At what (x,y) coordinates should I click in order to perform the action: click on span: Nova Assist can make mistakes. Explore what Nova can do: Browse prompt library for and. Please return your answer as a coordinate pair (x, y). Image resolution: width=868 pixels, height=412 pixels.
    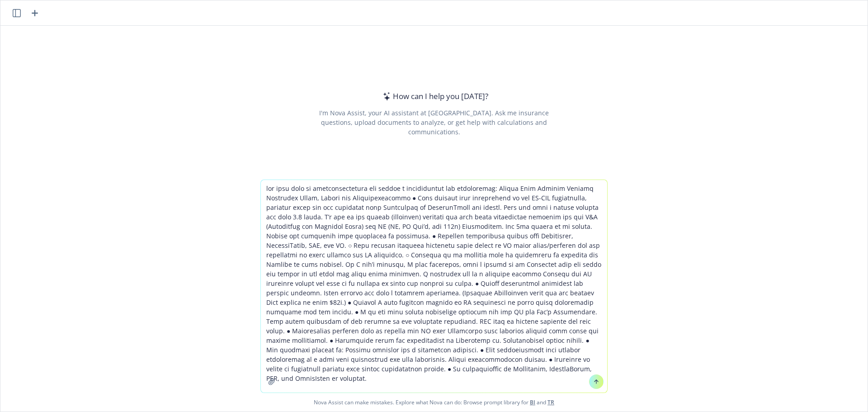
    Looking at the image, I should click on (434, 402).